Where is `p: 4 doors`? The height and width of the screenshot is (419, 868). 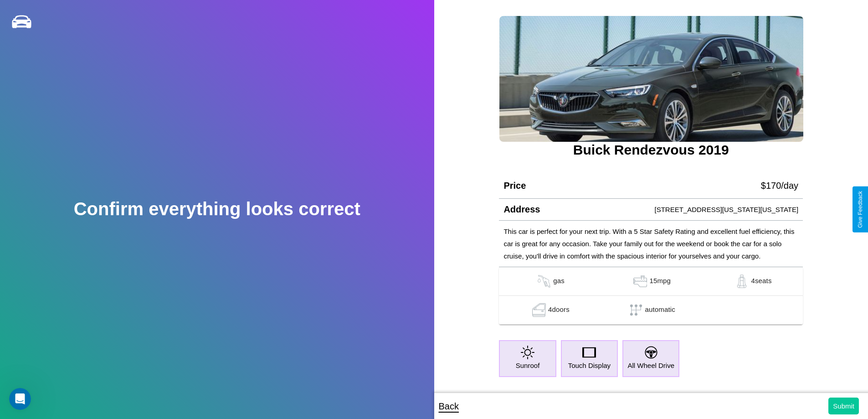 p: 4 doors is located at coordinates (559, 309).